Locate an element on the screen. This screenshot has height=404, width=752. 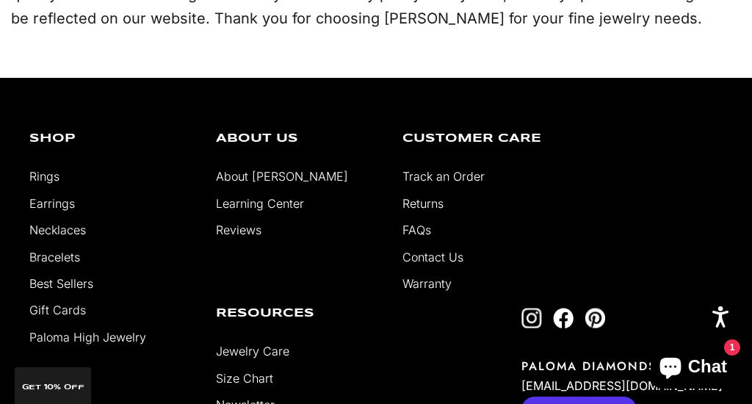
a: Reviews is located at coordinates (239, 230).